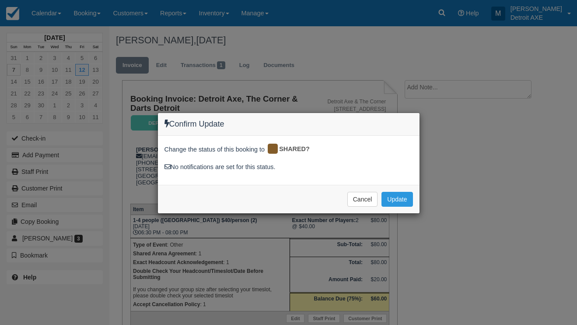 The image size is (577, 325). I want to click on div: No notifications are set for this status., so click(289, 167).